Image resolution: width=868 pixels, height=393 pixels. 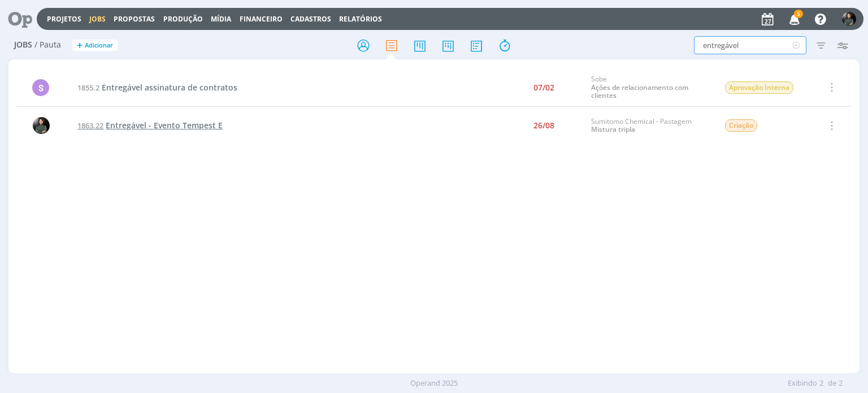 What do you see at coordinates (221, 19) in the screenshot?
I see `a: Mídia` at bounding box center [221, 19].